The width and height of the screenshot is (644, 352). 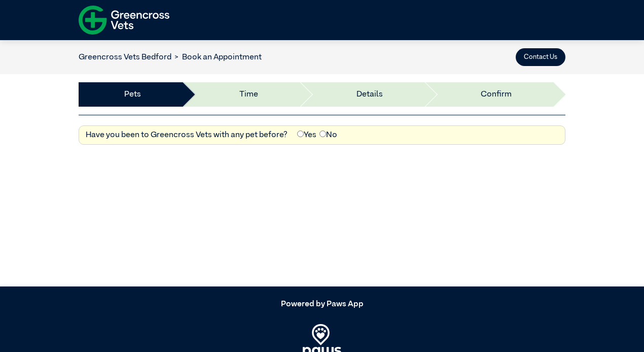 What do you see at coordinates (328, 135) in the screenshot?
I see `label: No` at bounding box center [328, 135].